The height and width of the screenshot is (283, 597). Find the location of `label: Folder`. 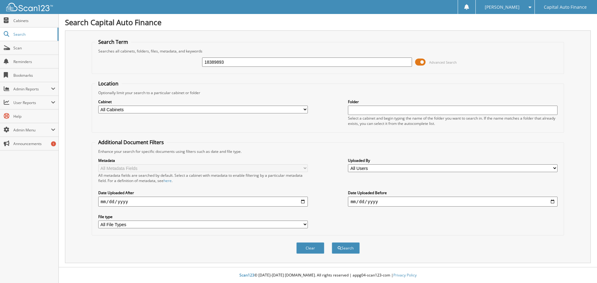

label: Folder is located at coordinates (453, 102).